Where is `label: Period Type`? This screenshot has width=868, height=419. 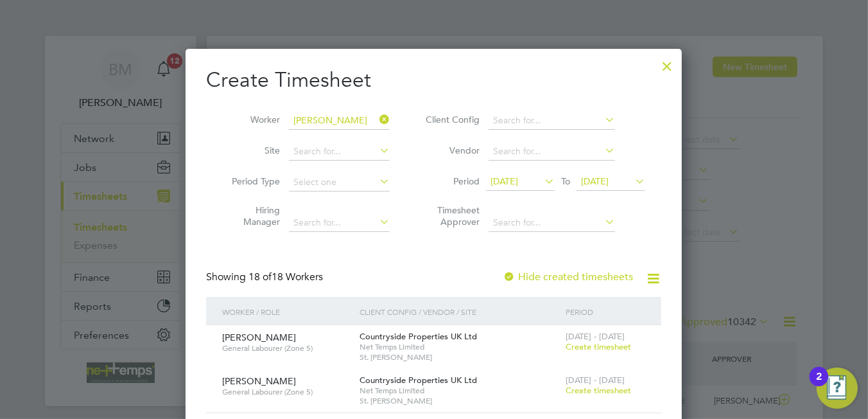 label: Period Type is located at coordinates (251, 181).